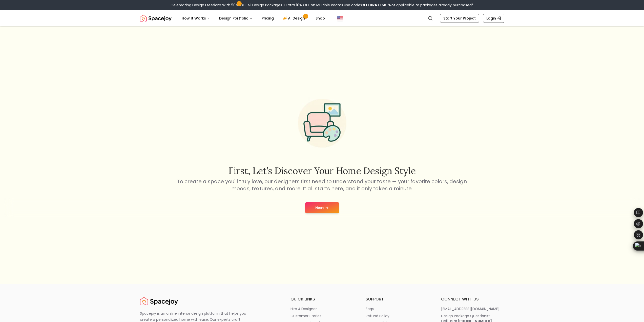 This screenshot has height=322, width=644. I want to click on span: Use code:, so click(365, 5).